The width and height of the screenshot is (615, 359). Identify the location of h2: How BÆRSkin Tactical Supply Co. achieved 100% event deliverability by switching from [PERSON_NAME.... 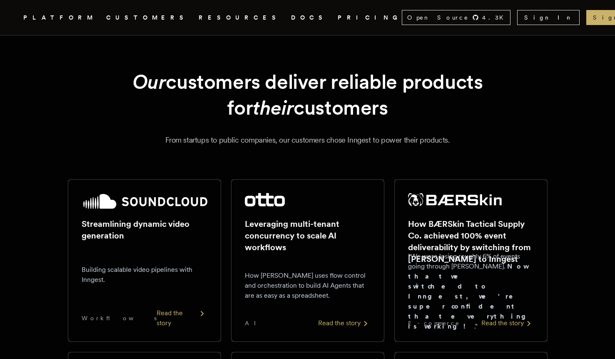
(471, 241).